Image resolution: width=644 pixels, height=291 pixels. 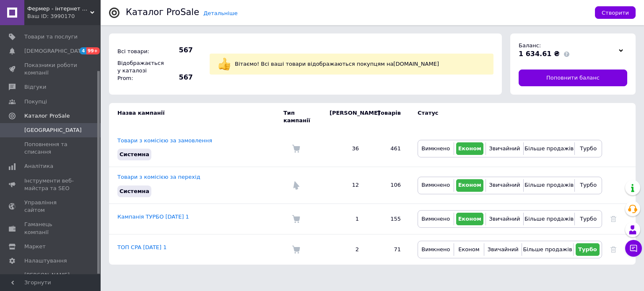 I want to click on span: 99+, so click(x=93, y=50).